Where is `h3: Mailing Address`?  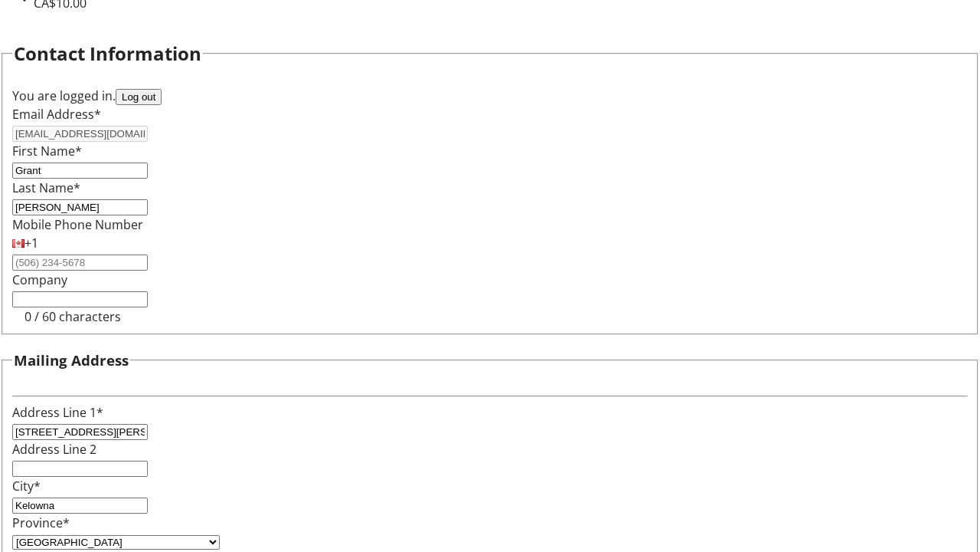
h3: Mailing Address is located at coordinates (71, 360).